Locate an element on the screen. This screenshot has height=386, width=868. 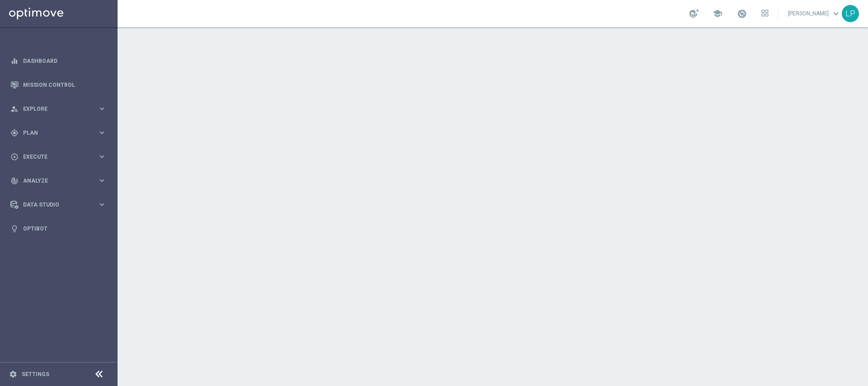
a: Settings is located at coordinates (35, 375).